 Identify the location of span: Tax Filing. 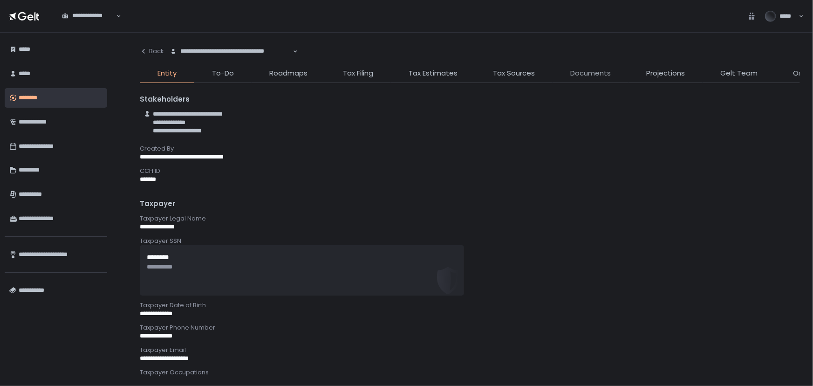
(358, 73).